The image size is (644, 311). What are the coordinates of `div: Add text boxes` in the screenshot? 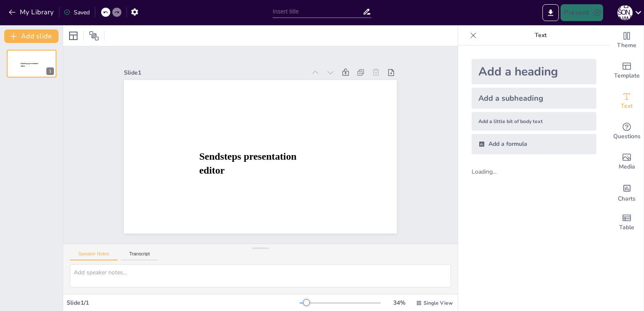 It's located at (627, 101).